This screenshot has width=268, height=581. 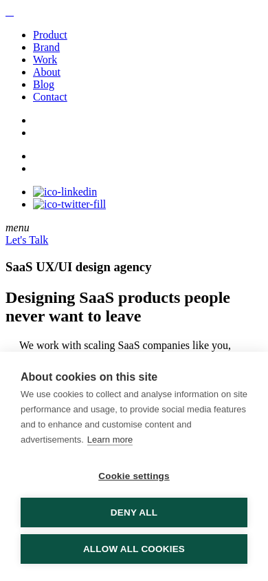 I want to click on a: About, so click(x=47, y=72).